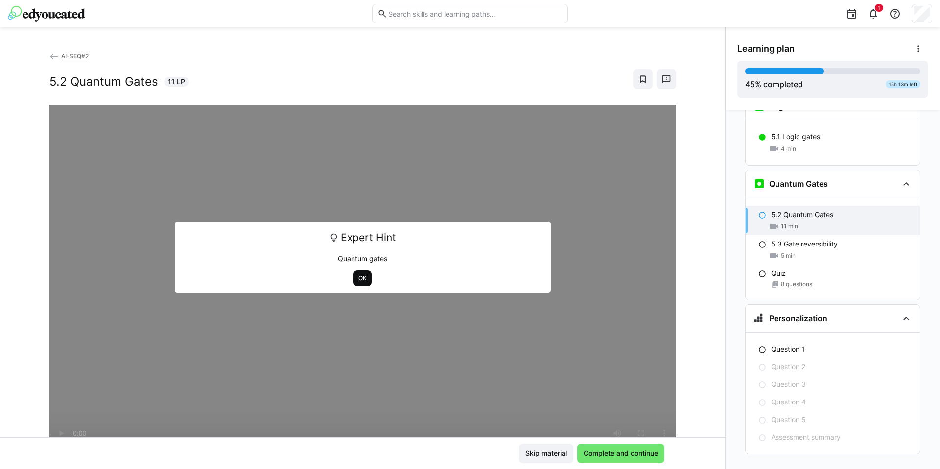 This screenshot has height=469, width=940. I want to click on span: 4 min, so click(788, 149).